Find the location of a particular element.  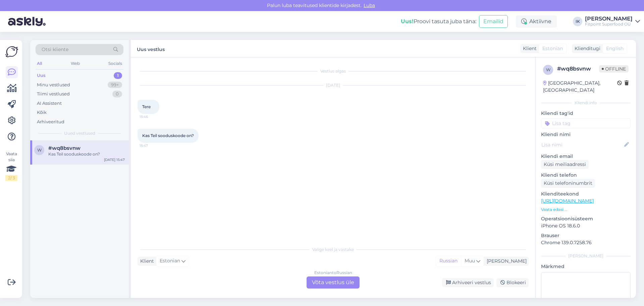

label: Uus vestlus is located at coordinates (151, 48).